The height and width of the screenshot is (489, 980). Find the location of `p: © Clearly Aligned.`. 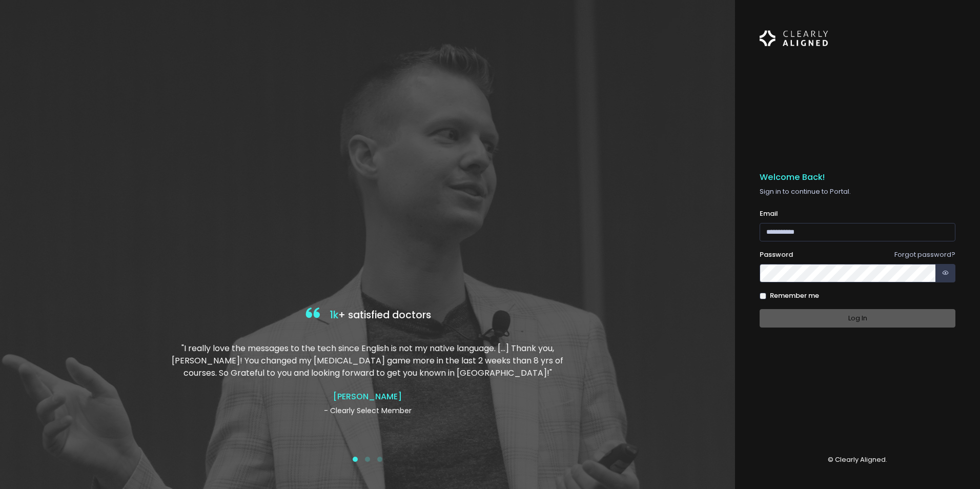

p: © Clearly Aligned. is located at coordinates (858, 460).